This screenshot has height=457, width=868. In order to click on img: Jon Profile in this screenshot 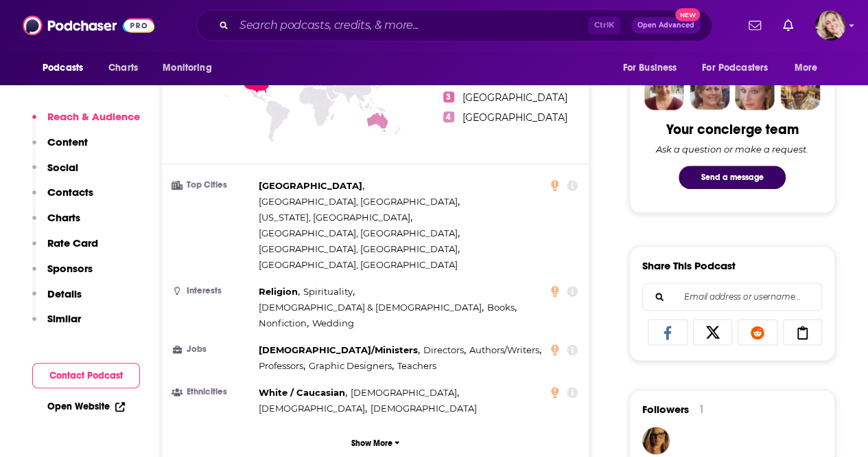, I will do `click(801, 90)`.